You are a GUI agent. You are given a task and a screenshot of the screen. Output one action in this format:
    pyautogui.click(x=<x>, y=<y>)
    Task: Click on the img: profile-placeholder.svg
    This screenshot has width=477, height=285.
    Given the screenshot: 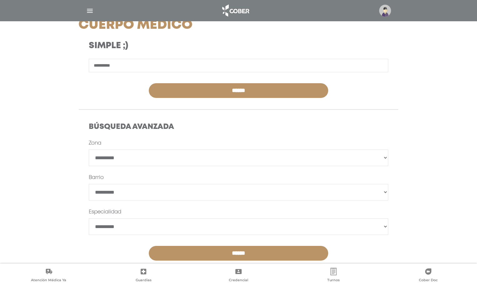 What is the action you would take?
    pyautogui.click(x=385, y=11)
    